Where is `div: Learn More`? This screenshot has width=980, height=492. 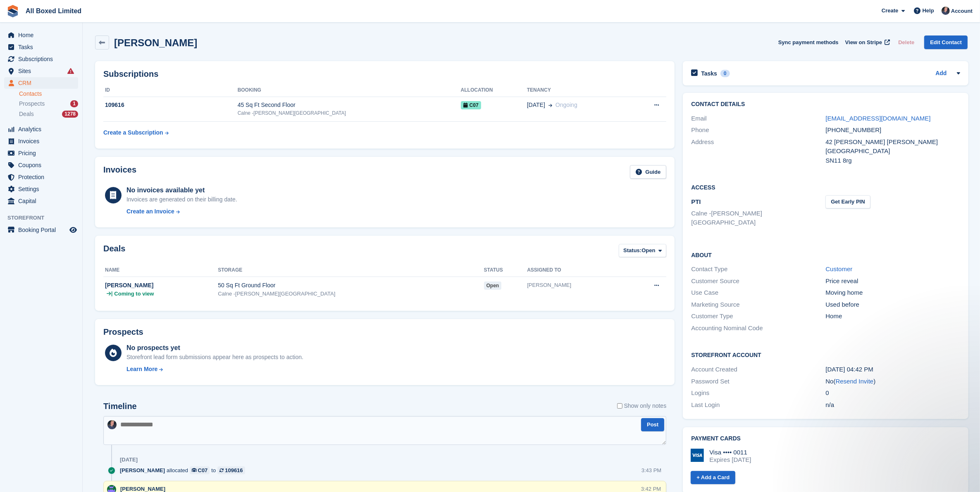 div: Learn More is located at coordinates (142, 369).